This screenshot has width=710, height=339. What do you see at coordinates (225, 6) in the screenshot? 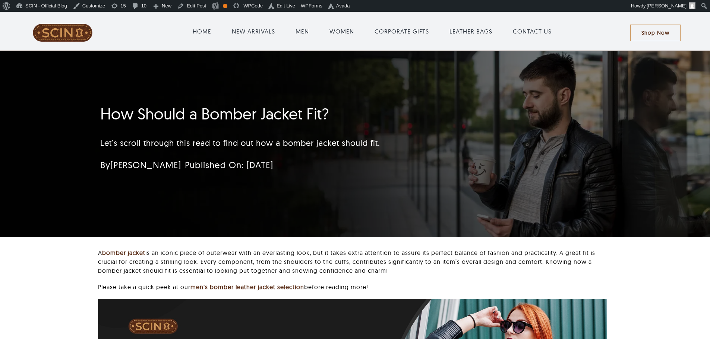
I see `div: OK` at bounding box center [225, 6].